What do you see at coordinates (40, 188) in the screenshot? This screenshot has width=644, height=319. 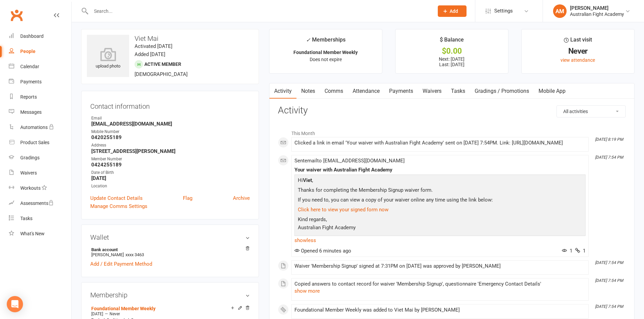 I see `a: Workouts` at bounding box center [40, 188].